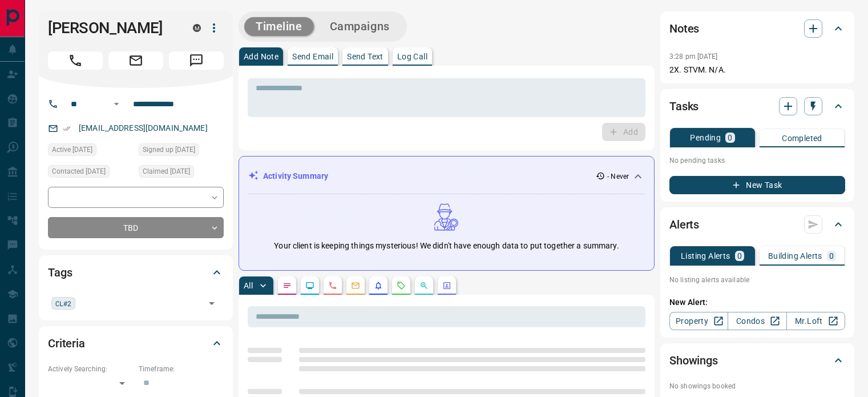  What do you see at coordinates (333, 286) in the screenshot?
I see `svg: Calls` at bounding box center [333, 286].